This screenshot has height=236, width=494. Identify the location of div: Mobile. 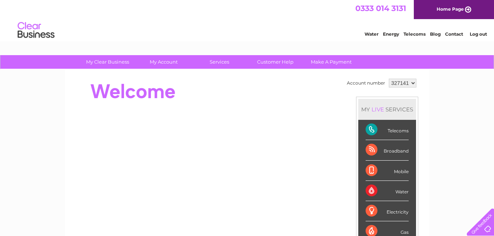
(387, 171).